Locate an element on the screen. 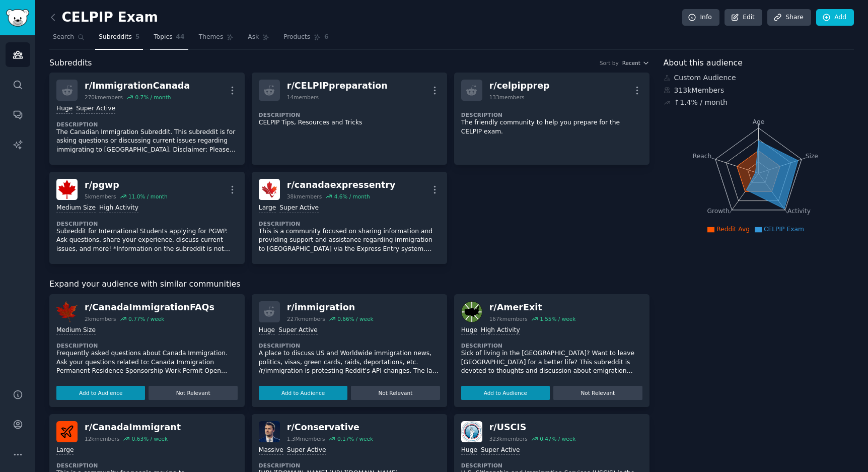 The image size is (868, 472). div: r/ CanadaImmigrationFAQs is located at coordinates (149, 307).